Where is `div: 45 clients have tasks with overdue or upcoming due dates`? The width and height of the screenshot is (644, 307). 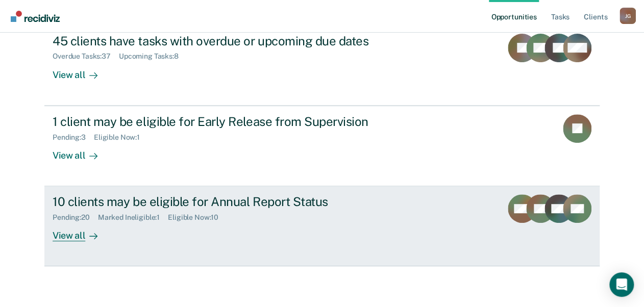 div: 45 clients have tasks with overdue or upcoming due dates is located at coordinates (232, 41).